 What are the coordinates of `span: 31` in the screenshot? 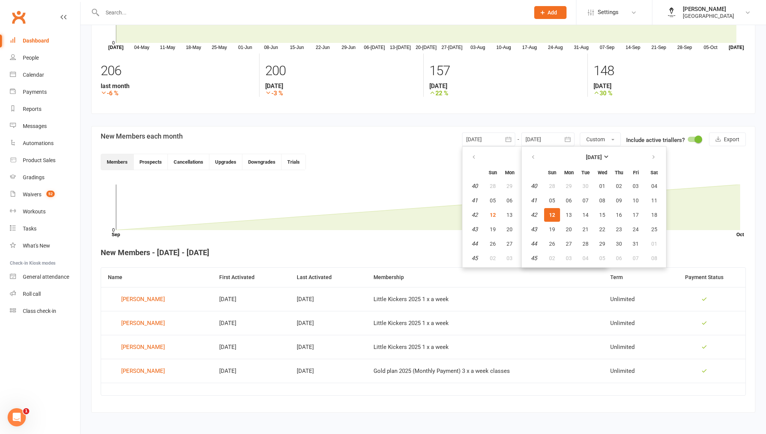 It's located at (636, 244).